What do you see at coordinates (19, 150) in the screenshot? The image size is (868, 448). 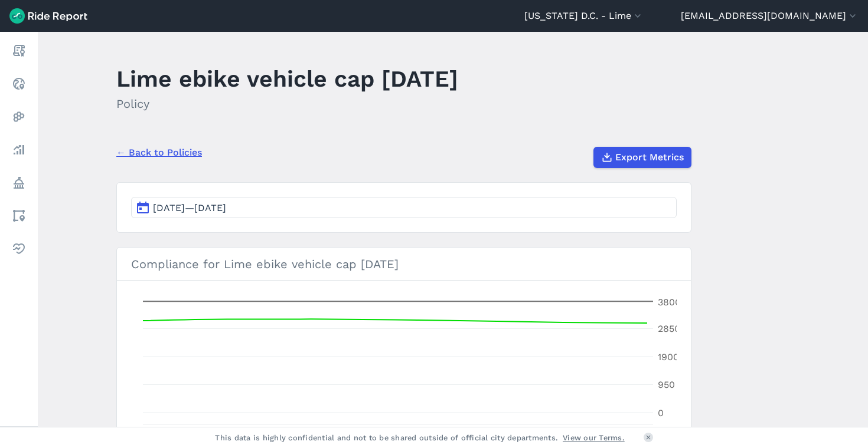 I see `a: Analyze` at bounding box center [19, 150].